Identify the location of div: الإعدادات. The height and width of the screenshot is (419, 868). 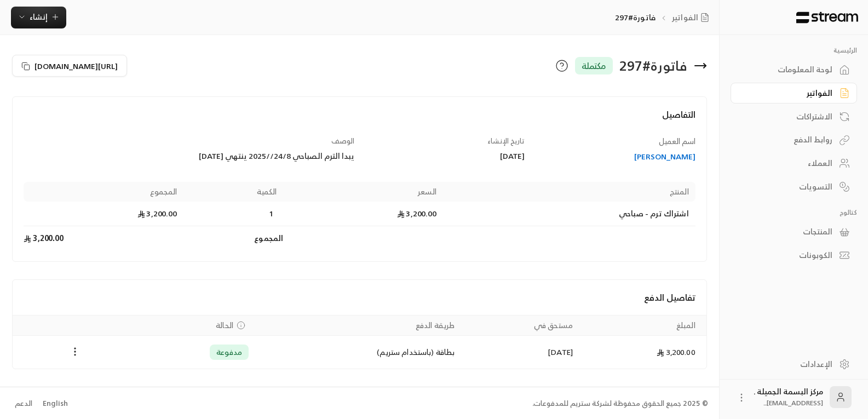
(788, 364).